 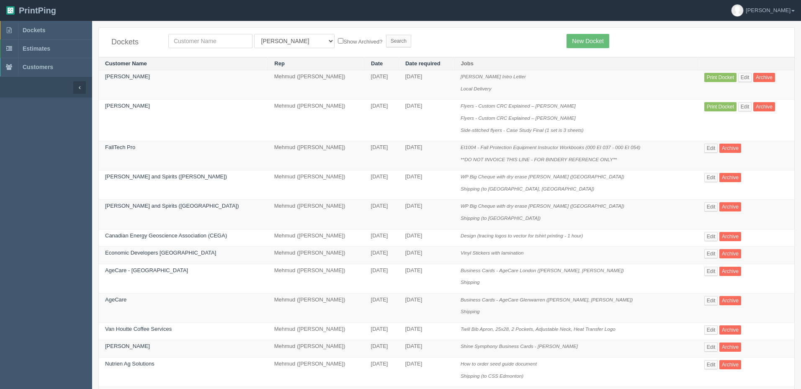 What do you see at coordinates (279, 63) in the screenshot?
I see `a: Rep` at bounding box center [279, 63].